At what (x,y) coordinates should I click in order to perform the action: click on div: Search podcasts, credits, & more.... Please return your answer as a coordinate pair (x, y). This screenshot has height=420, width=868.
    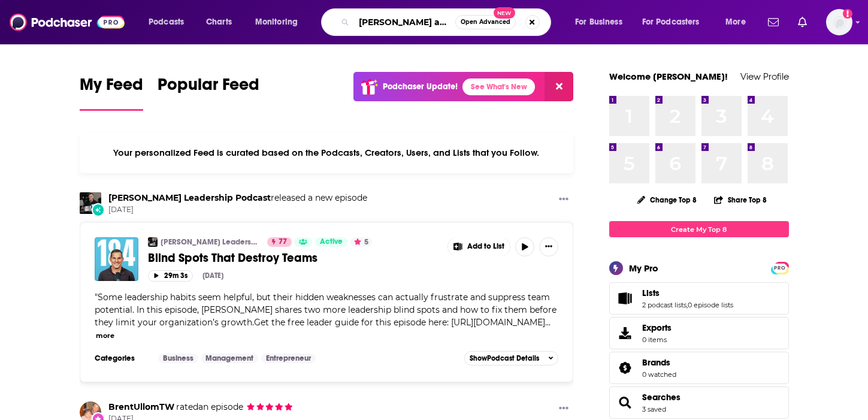
    Looking at the image, I should click on (448, 22).